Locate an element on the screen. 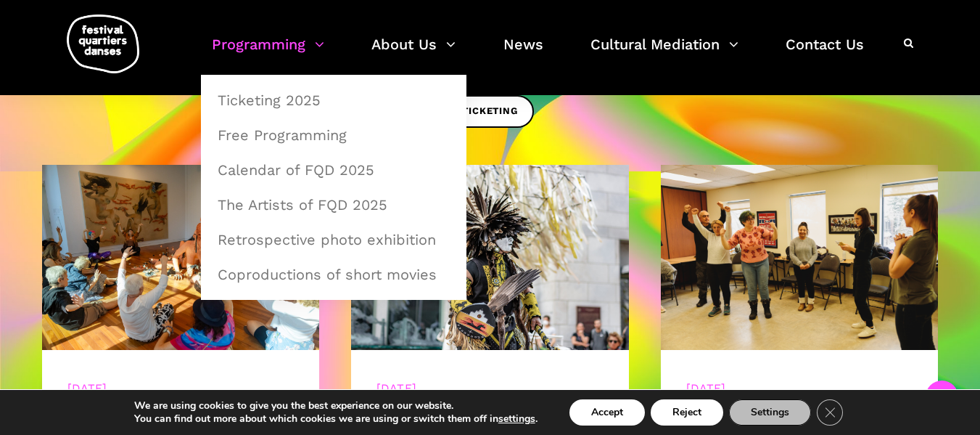  button: Accept is located at coordinates (607, 412).